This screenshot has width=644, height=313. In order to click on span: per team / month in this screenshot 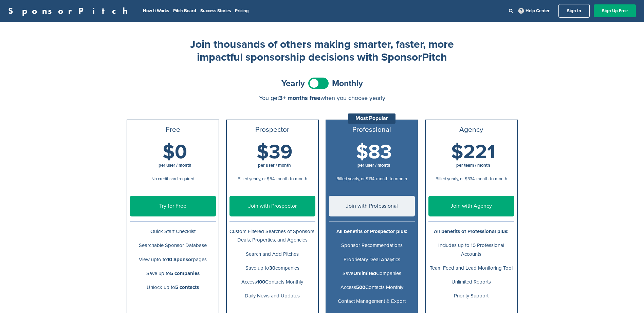, I will do `click(473, 166)`.